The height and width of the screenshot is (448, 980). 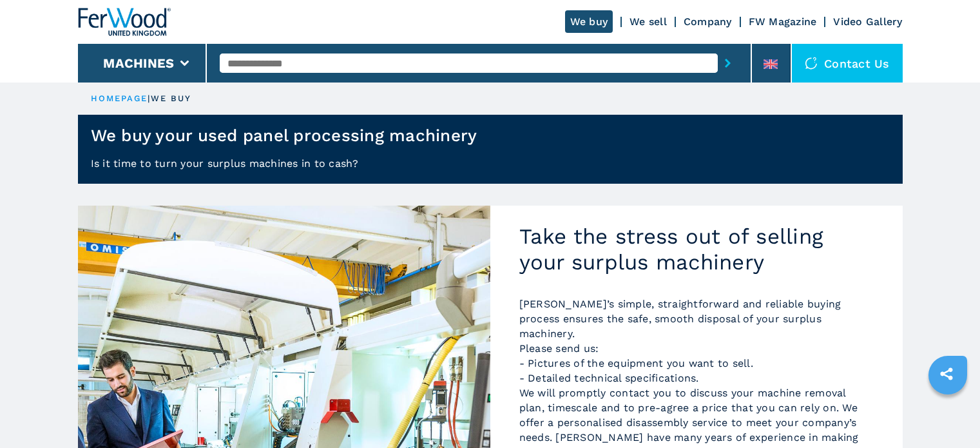 I want to click on button: submit-button, so click(x=727, y=63).